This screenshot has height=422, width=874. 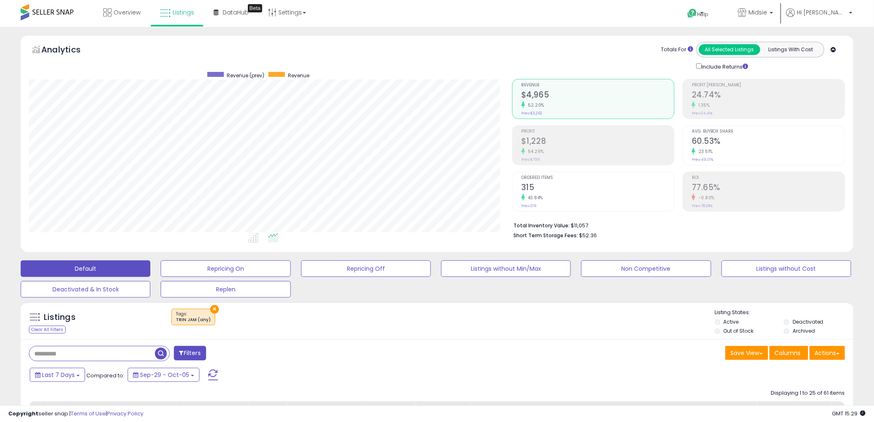 What do you see at coordinates (267, 413) in the screenshot?
I see `div: Fulfillment Cost` at bounding box center [267, 413].